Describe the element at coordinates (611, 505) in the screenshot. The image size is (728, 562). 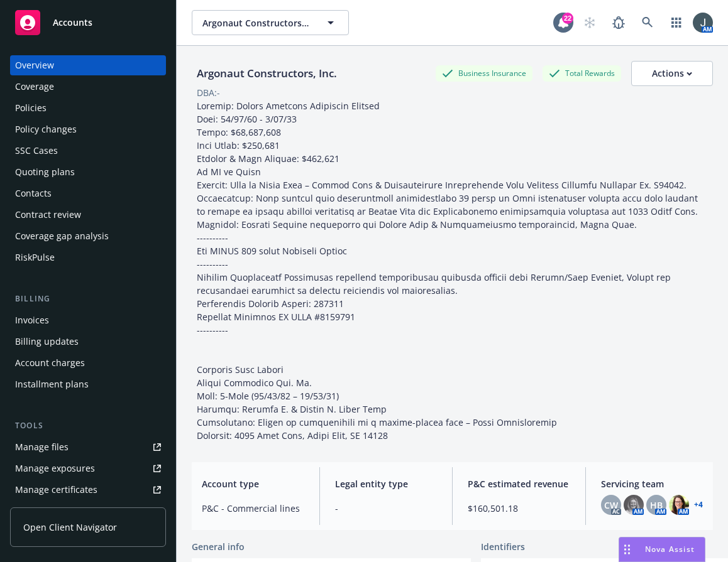
I see `span: CW` at that location.